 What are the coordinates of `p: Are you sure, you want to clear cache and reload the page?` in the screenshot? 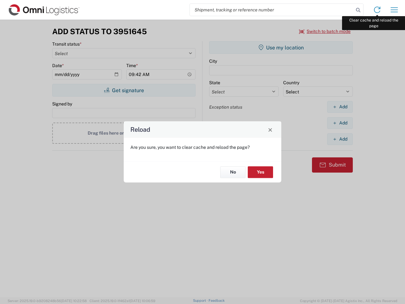 It's located at (202, 147).